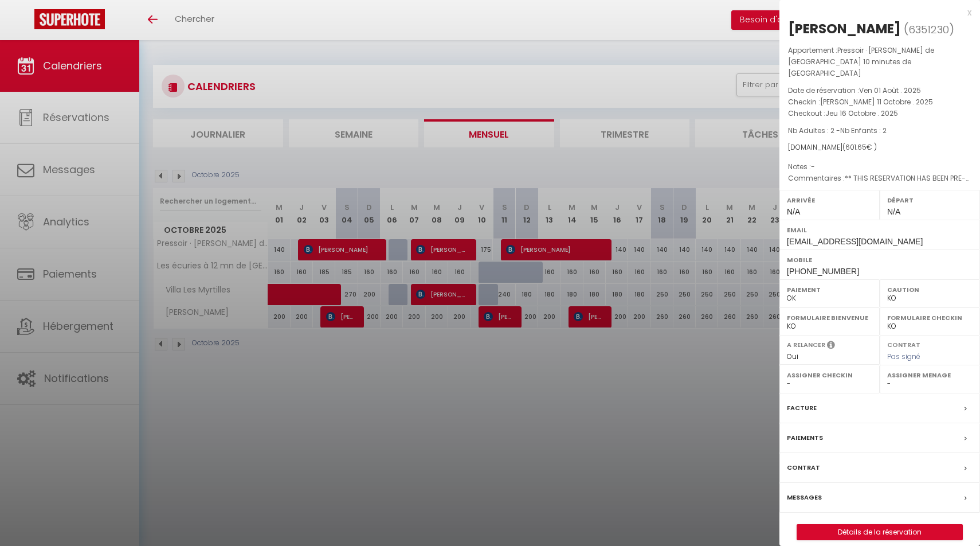 Image resolution: width=980 pixels, height=546 pixels. I want to click on i: Sélectionner OUI si vous souhaiter envoyer les séquences de messages post-checkout, so click(831, 347).